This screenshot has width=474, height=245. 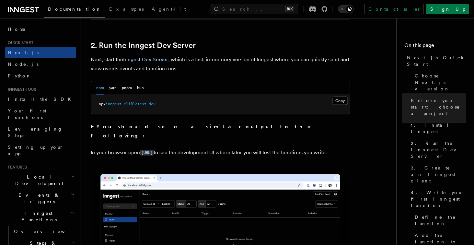 What do you see at coordinates (145, 59) in the screenshot?
I see `a: Inngest Dev Server` at bounding box center [145, 59].